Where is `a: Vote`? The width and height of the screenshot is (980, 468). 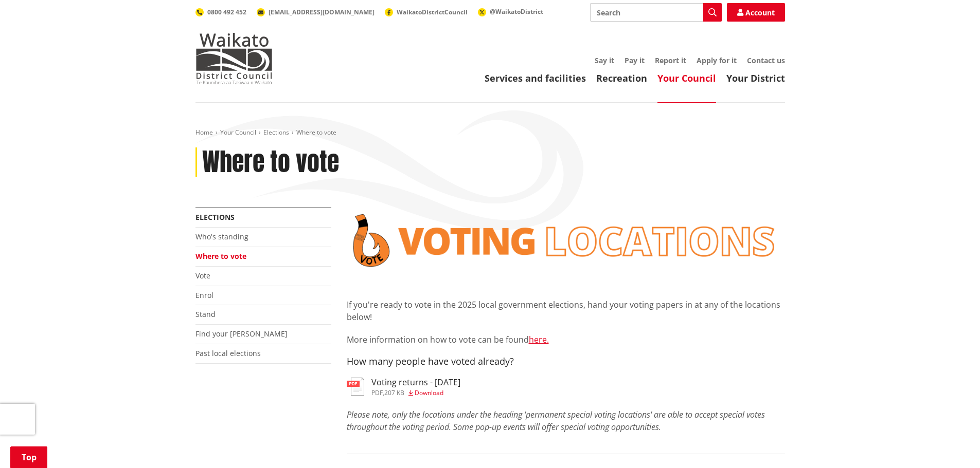 a: Vote is located at coordinates (202, 276).